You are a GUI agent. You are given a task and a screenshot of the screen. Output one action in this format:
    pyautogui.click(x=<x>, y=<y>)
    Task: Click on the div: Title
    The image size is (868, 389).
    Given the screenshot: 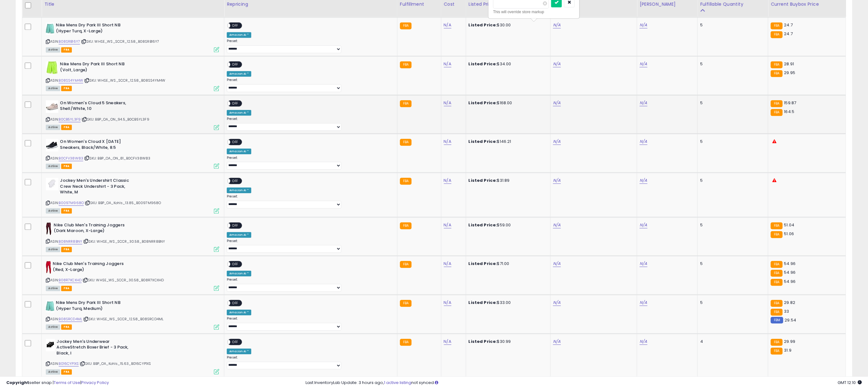 What is the action you would take?
    pyautogui.click(x=132, y=4)
    